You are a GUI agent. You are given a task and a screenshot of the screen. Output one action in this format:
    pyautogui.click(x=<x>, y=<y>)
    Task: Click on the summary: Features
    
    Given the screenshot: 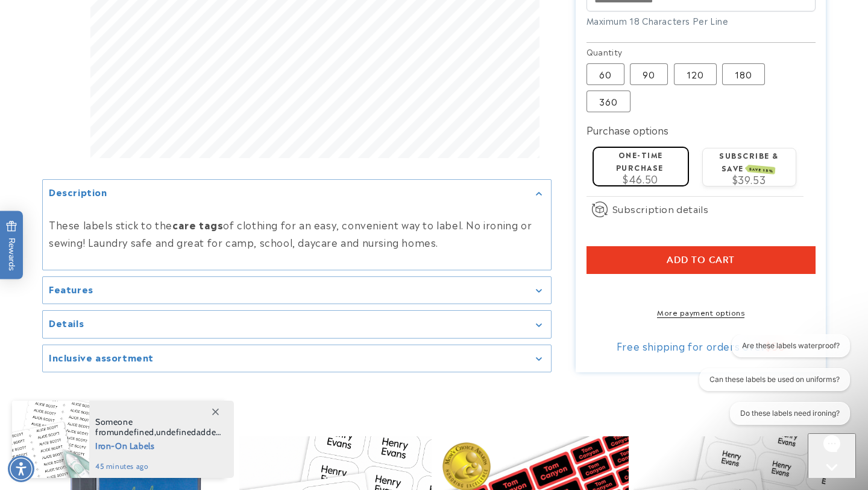 What is the action you would take?
    pyautogui.click(x=296, y=290)
    